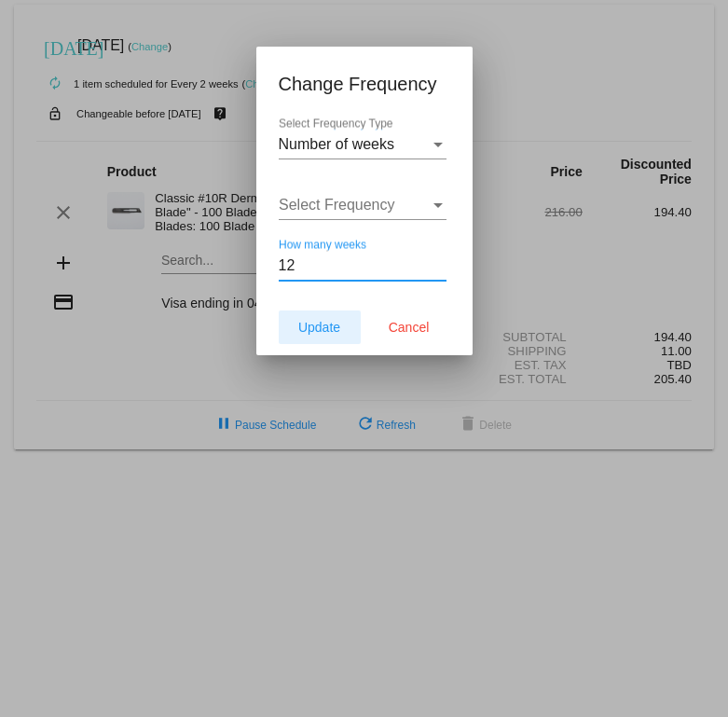 This screenshot has width=728, height=717. I want to click on span: Number of weeks, so click(337, 144).